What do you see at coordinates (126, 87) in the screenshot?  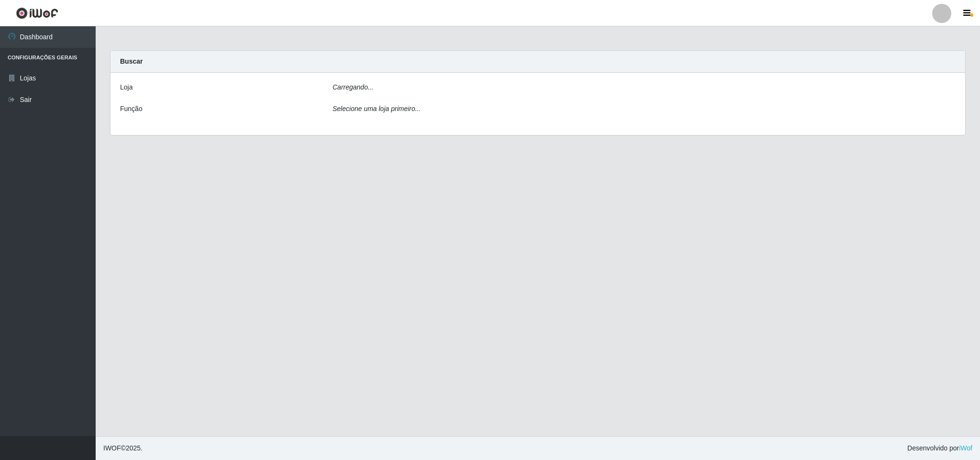 I see `label: Loja` at bounding box center [126, 87].